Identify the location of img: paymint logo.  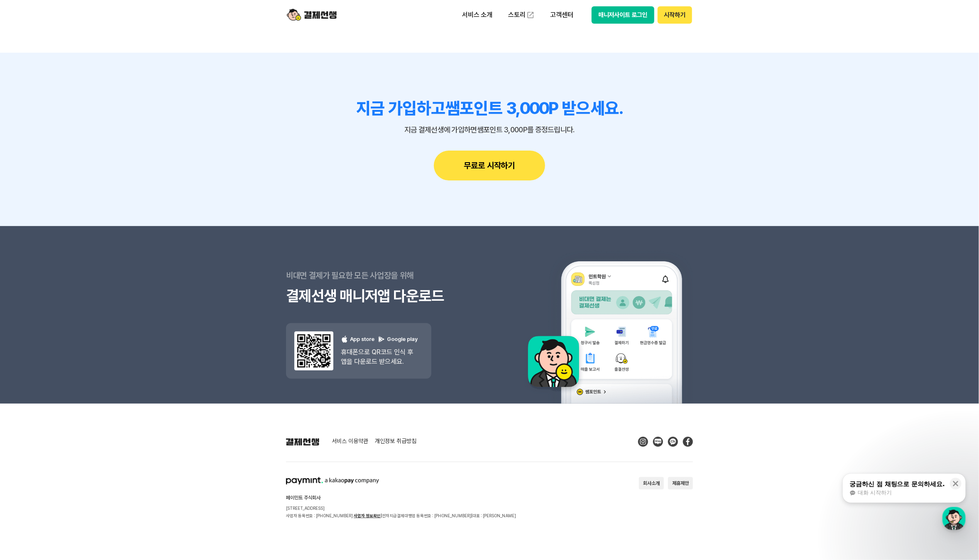
(333, 481).